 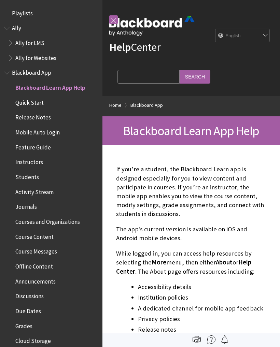 What do you see at coordinates (195, 76) in the screenshot?
I see `input: Search` at bounding box center [195, 76].